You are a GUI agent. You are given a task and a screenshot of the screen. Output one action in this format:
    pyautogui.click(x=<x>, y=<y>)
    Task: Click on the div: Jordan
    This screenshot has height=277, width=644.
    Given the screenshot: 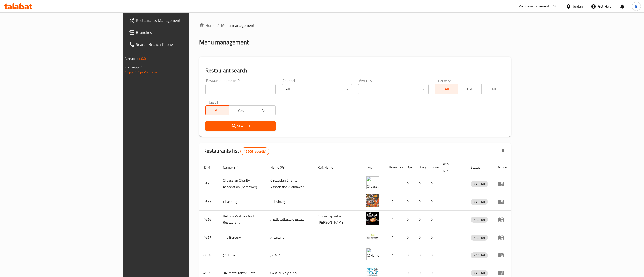 What is the action you would take?
    pyautogui.click(x=578, y=6)
    